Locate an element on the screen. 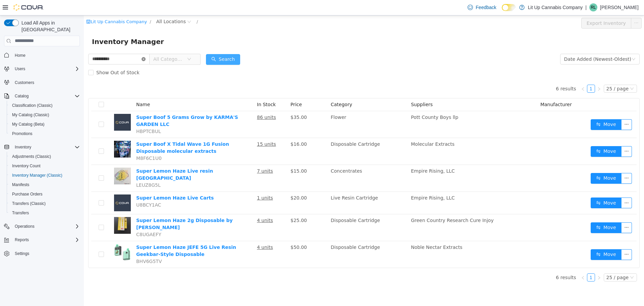 The width and height of the screenshot is (644, 306). a: Customers is located at coordinates (25, 82).